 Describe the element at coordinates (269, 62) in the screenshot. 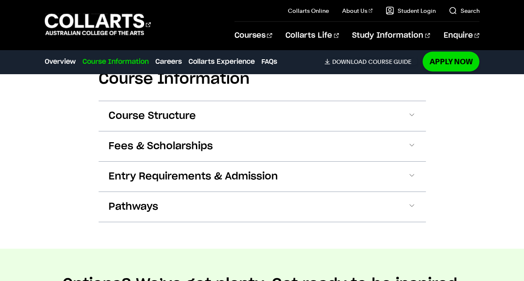

I see `a: FAQs` at that location.